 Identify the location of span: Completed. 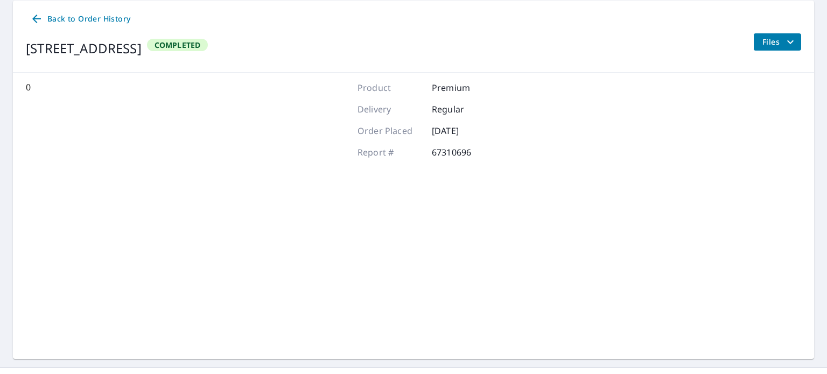
(178, 45).